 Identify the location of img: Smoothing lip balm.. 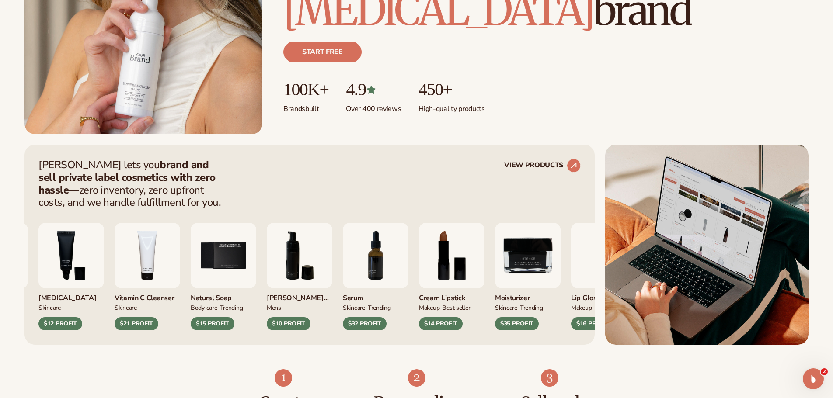
(71, 256).